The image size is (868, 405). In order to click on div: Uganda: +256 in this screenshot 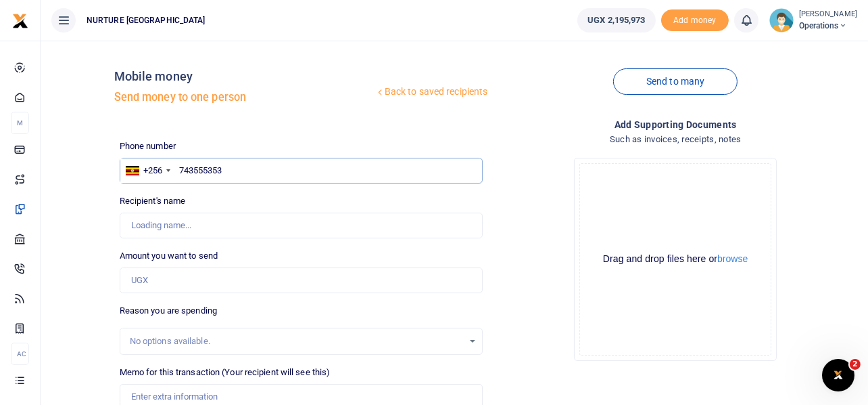, I will do `click(147, 171)`.